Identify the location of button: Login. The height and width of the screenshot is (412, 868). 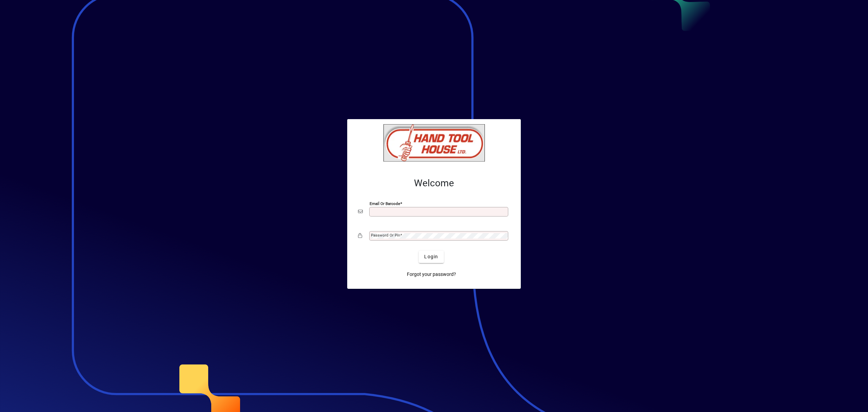
(431, 257).